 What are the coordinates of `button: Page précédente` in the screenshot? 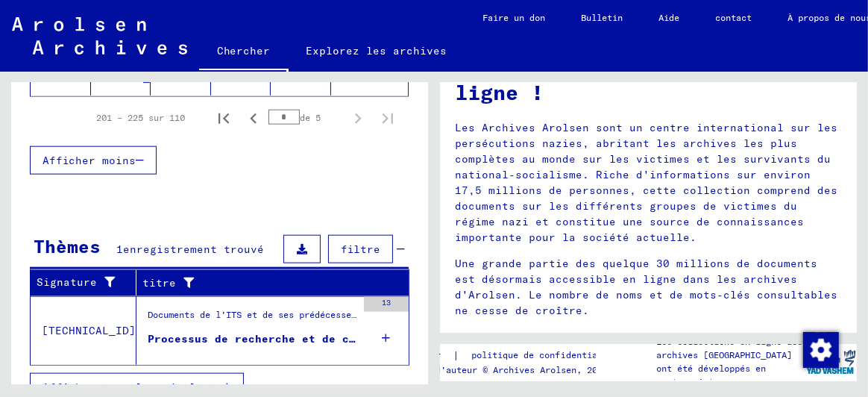 It's located at (254, 118).